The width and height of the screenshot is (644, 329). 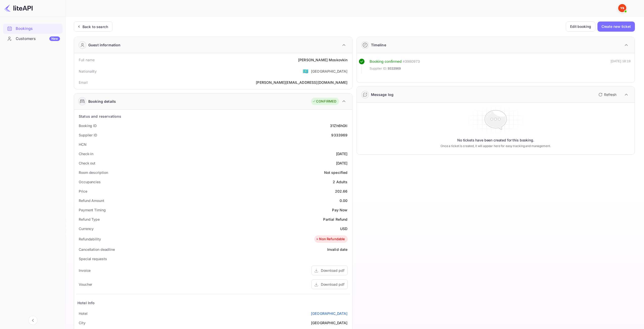 I want to click on button: Collapse navigation, so click(x=33, y=320).